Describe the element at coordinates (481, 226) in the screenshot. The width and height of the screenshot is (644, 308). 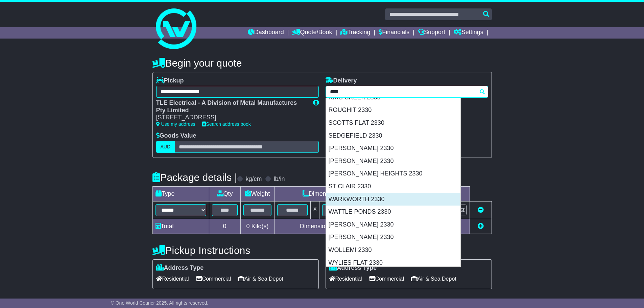
I see `a: Add new item` at that location.